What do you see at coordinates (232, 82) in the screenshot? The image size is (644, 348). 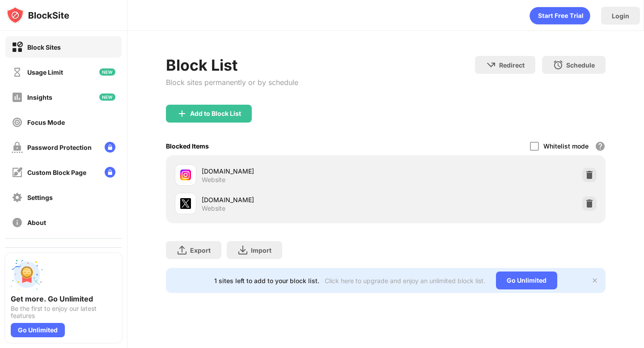 I see `div: Block sites permanently or by schedule` at bounding box center [232, 82].